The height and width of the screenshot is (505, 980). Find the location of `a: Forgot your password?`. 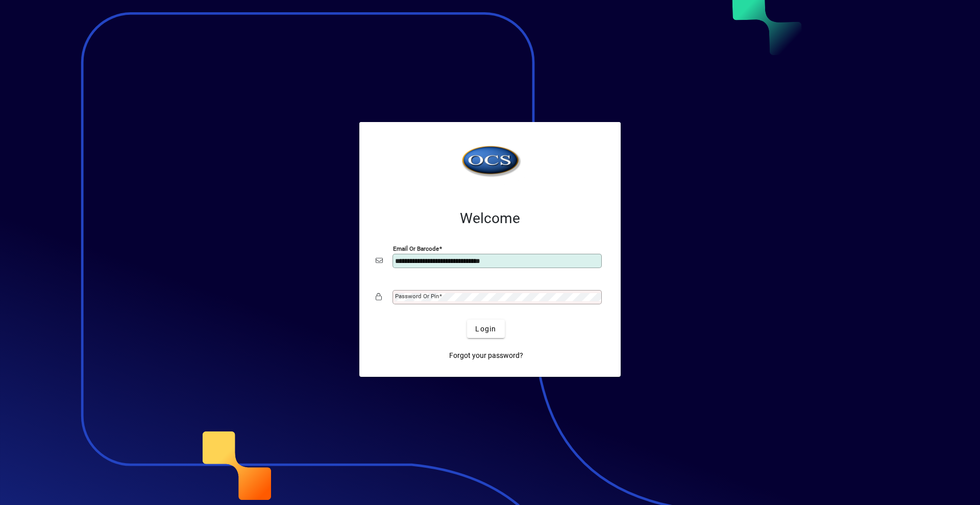

a: Forgot your password? is located at coordinates (486, 356).